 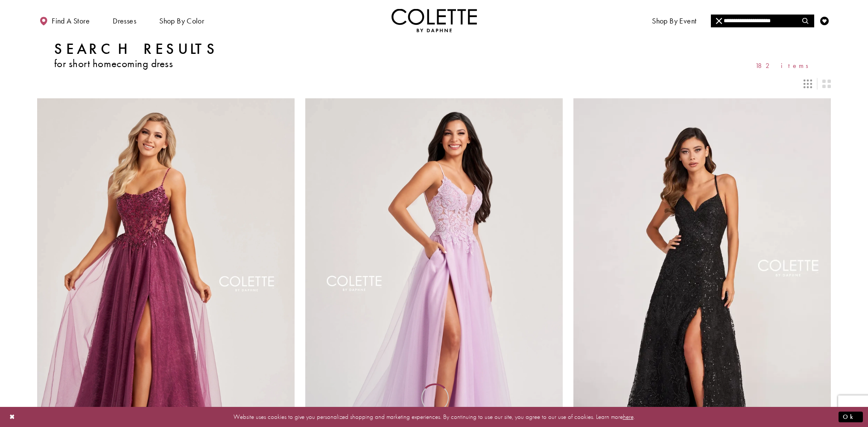 I want to click on a: Find a store, so click(x=64, y=20).